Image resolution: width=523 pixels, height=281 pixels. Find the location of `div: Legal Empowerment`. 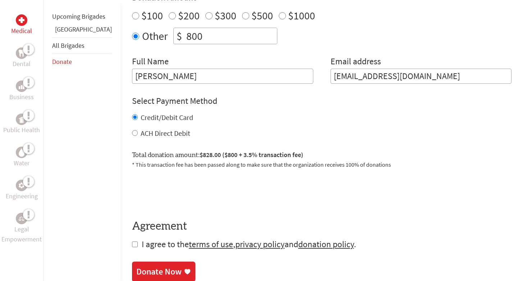

div: Legal Empowerment is located at coordinates (22, 219).